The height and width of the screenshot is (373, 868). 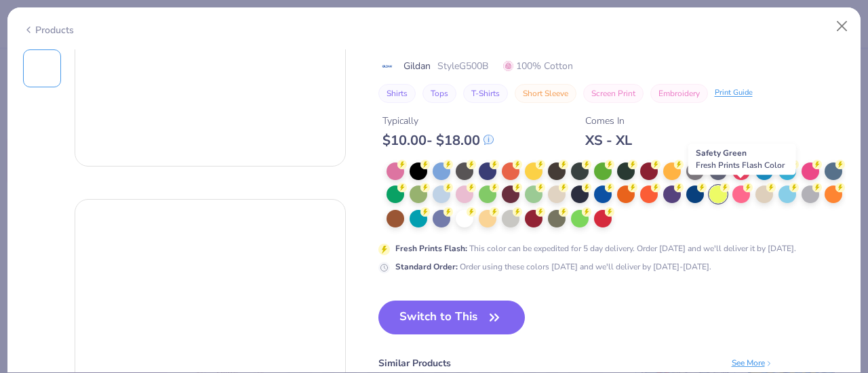 What do you see at coordinates (608, 120) in the screenshot?
I see `div: Comes In` at bounding box center [608, 120].